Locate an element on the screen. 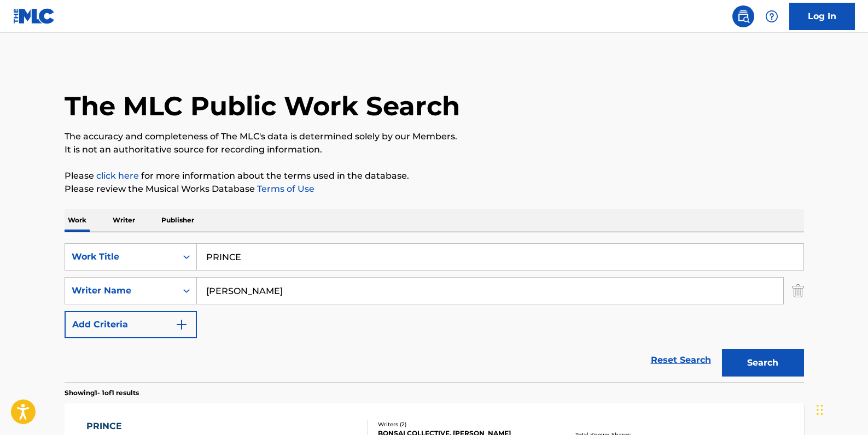  a: Reset Search is located at coordinates (681, 361).